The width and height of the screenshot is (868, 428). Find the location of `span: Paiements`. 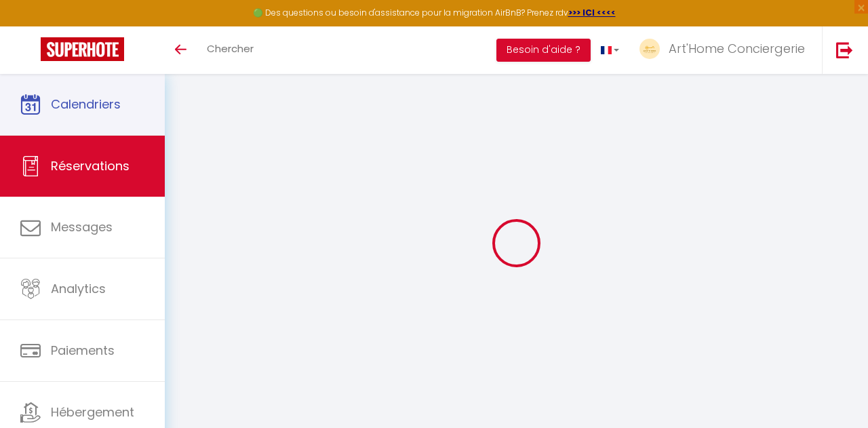

span: Paiements is located at coordinates (83, 350).